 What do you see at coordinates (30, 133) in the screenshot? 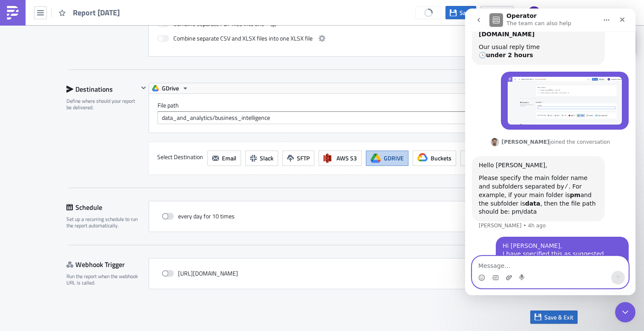
I see `img: Profile image for Łukasz` at bounding box center [30, 133].